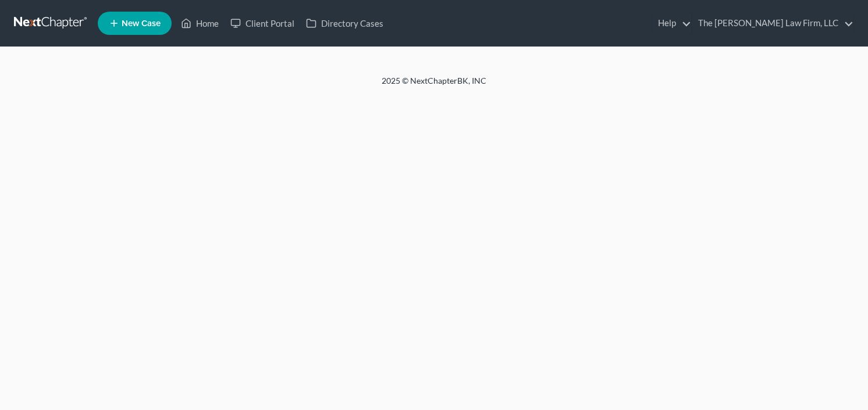  What do you see at coordinates (434, 86) in the screenshot?
I see `div: 2025 © NextChapterBK, INC` at bounding box center [434, 86].